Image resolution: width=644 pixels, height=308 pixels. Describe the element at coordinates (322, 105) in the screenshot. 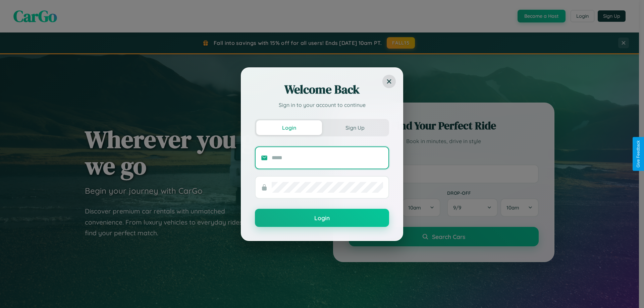

I see `p: Sign in to your account to continue` at that location.